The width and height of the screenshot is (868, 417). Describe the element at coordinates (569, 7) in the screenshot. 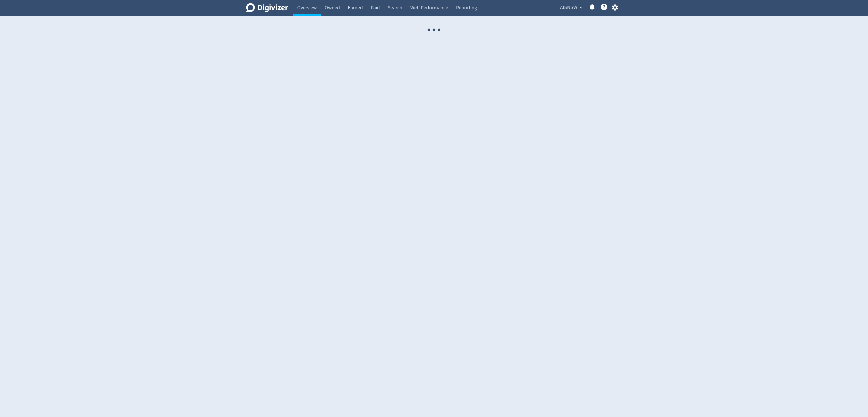

I see `span: AISNSW` at that location.